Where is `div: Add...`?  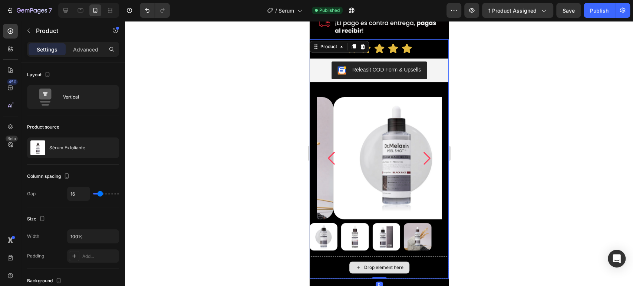
div: Add... is located at coordinates (100, 257).